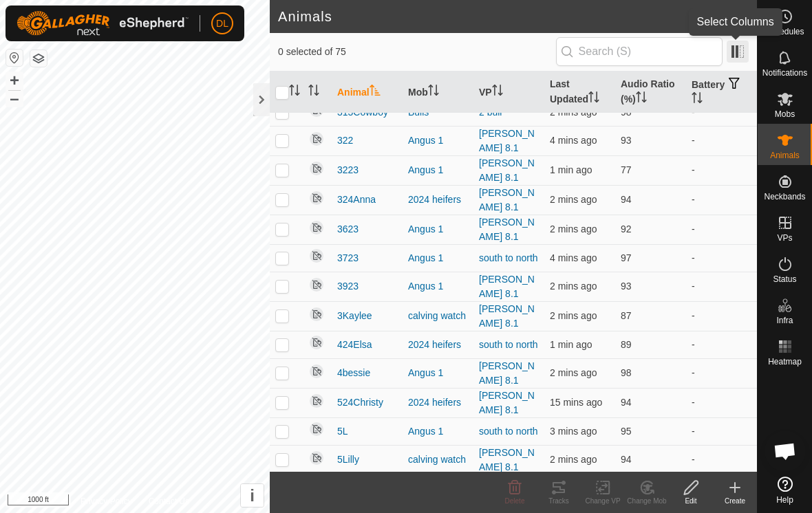  I want to click on div: Create, so click(734, 501).